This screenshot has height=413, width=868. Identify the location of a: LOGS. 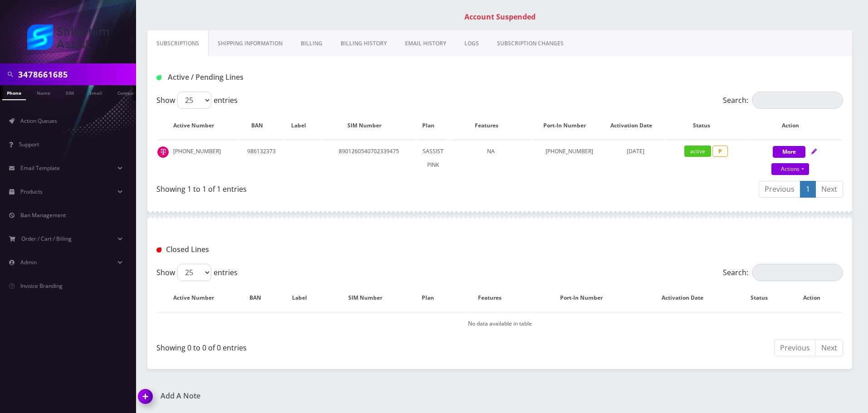
(472, 44).